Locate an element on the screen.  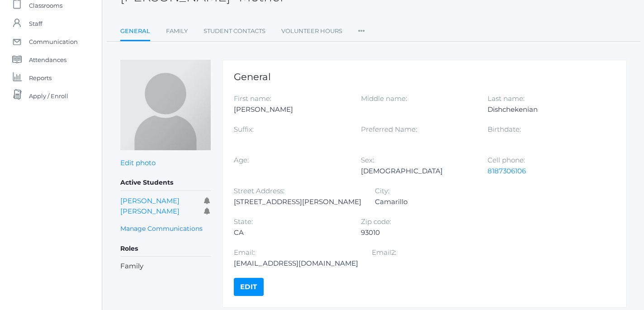
label: State: is located at coordinates (243, 222).